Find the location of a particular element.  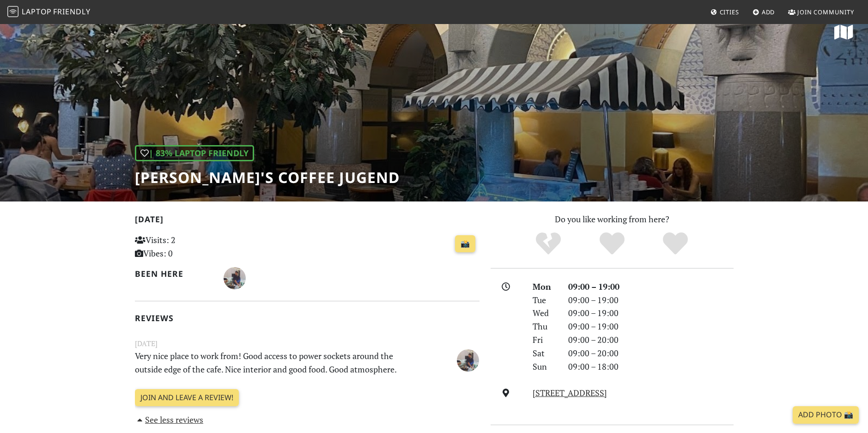

a: Add is located at coordinates (764, 12).